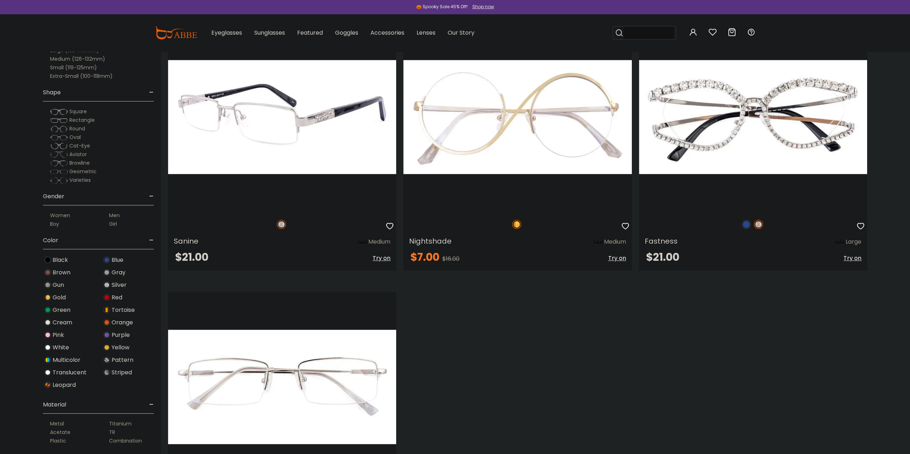  Describe the element at coordinates (753, 117) in the screenshot. I see `img: Silver Fastness - Metal ,Adjust Nose Pads` at that location.